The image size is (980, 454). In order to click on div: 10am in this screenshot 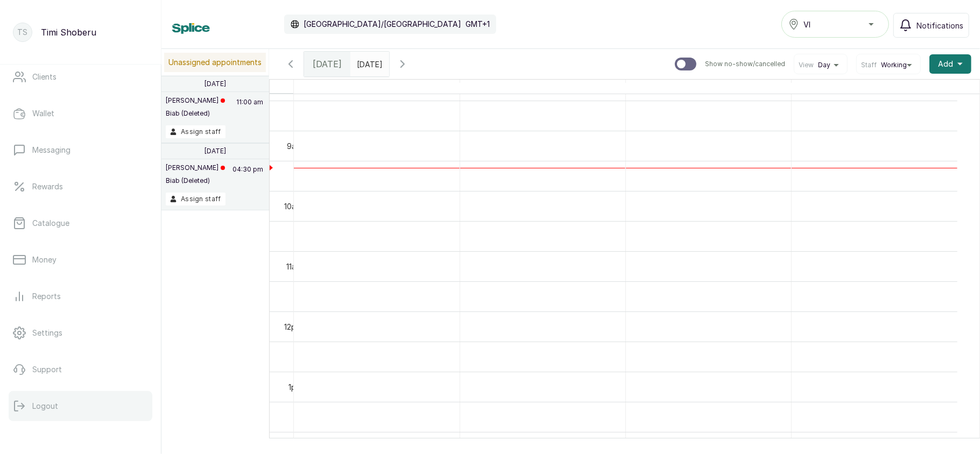, I will do `click(293, 206)`.